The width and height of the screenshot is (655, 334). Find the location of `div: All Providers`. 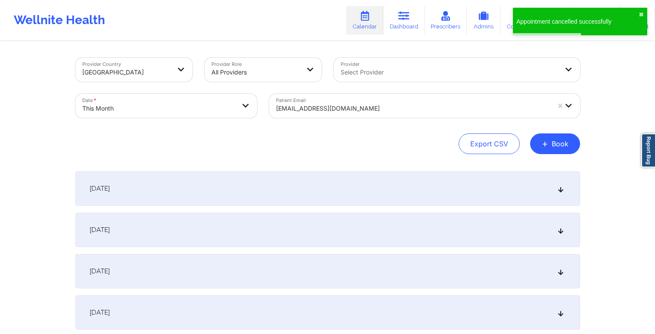

div: All Providers is located at coordinates (256, 72).